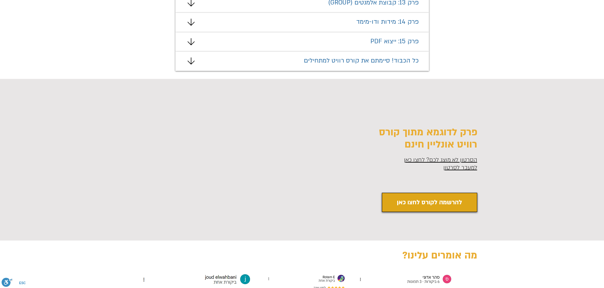 The image size is (604, 288). I want to click on div: טמפלט לרוויט בעברית Video Player, so click(251, 159).